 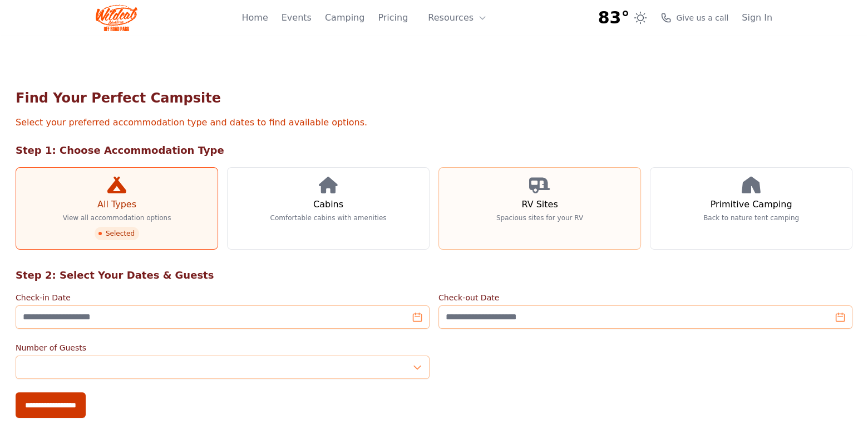 I want to click on span: Selected, so click(x=117, y=234).